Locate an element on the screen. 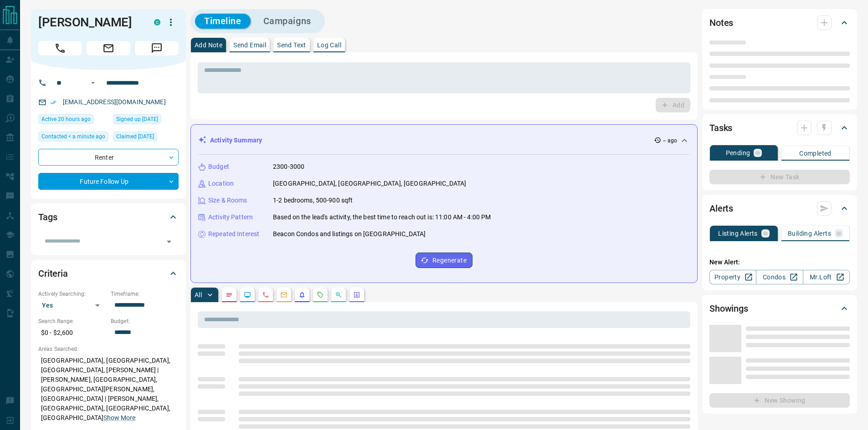  button: Show More is located at coordinates (119, 417).